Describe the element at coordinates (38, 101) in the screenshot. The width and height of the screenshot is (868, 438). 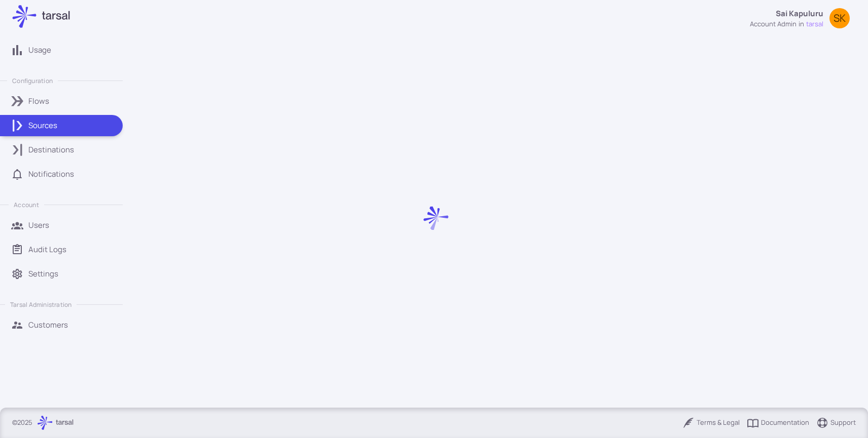
I see `p: Flows` at that location.